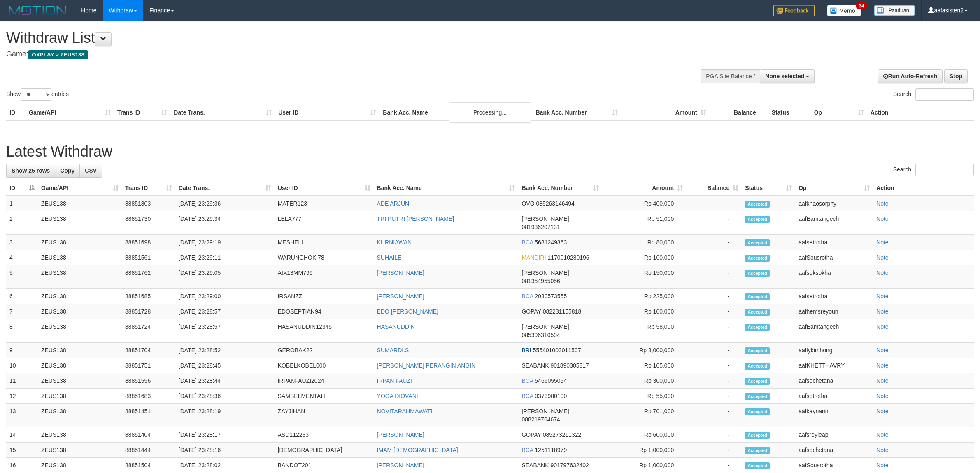  Describe the element at coordinates (834, 350) in the screenshot. I see `td: aaflykimhong` at that location.